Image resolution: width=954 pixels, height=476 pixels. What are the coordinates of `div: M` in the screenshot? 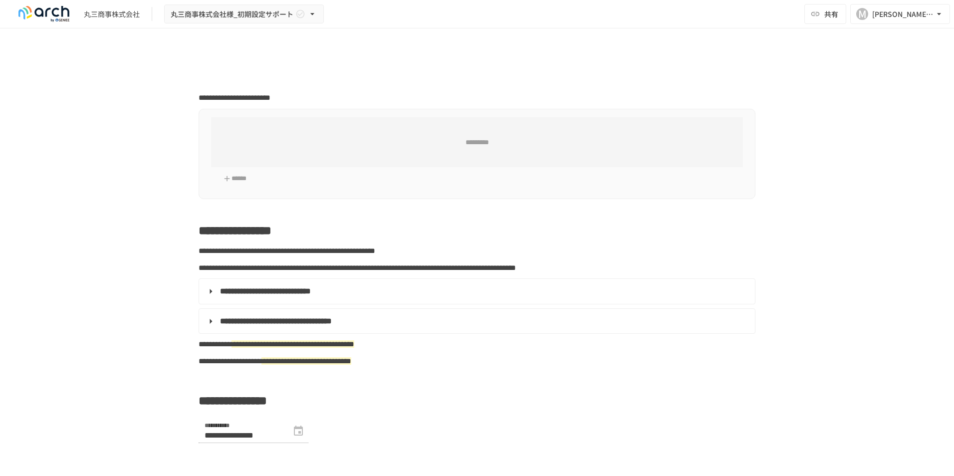 It's located at (863, 14).